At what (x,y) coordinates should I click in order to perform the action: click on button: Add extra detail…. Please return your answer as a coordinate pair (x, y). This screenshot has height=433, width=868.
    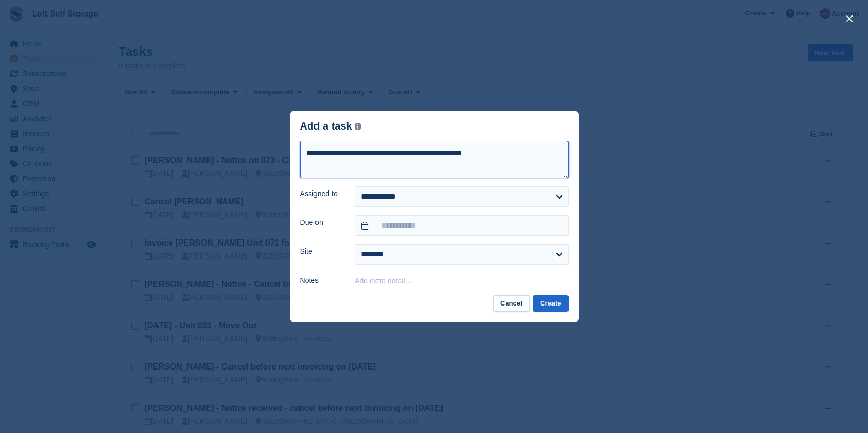
    Looking at the image, I should click on (383, 281).